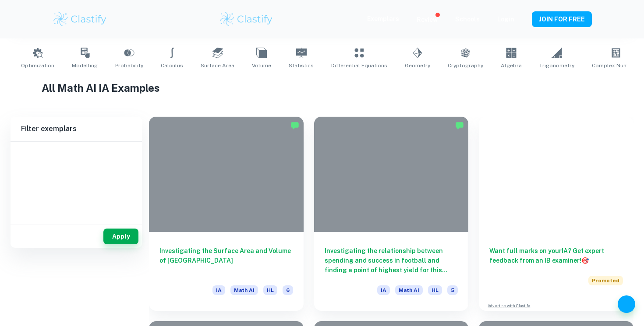 The height and width of the screenshot is (326, 644). I want to click on span: Complex Numbers, so click(616, 66).